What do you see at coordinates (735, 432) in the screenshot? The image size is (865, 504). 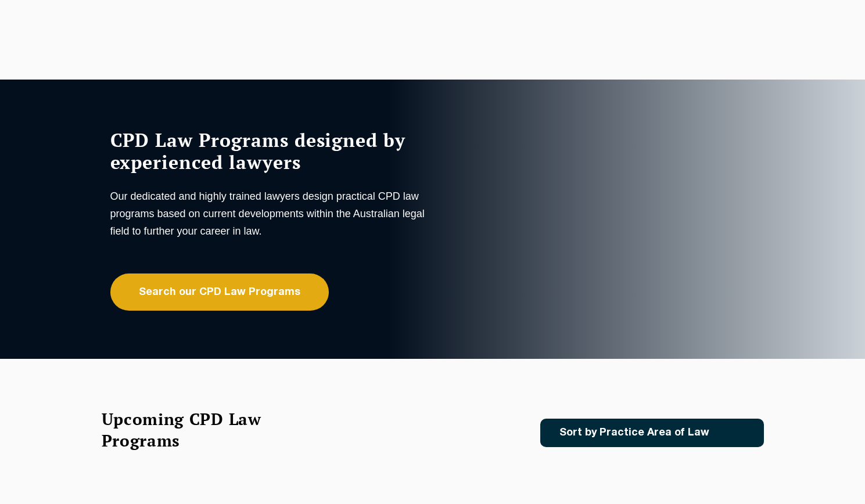 I see `img: Icon` at bounding box center [735, 432].